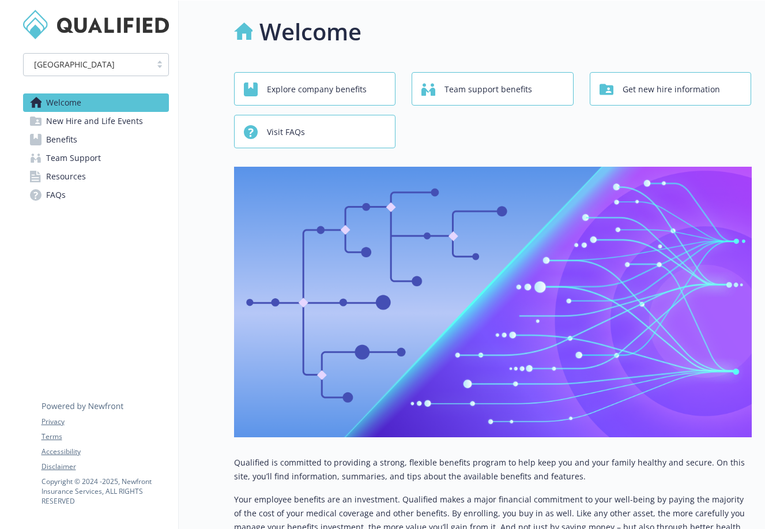 This screenshot has height=529, width=765. Describe the element at coordinates (95, 121) in the screenshot. I see `span: New Hire and Life Events` at that location.